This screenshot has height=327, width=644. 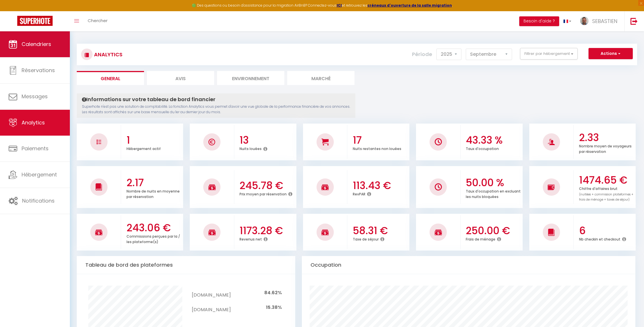 What do you see at coordinates (110, 78) in the screenshot?
I see `li: General` at bounding box center [110, 78].